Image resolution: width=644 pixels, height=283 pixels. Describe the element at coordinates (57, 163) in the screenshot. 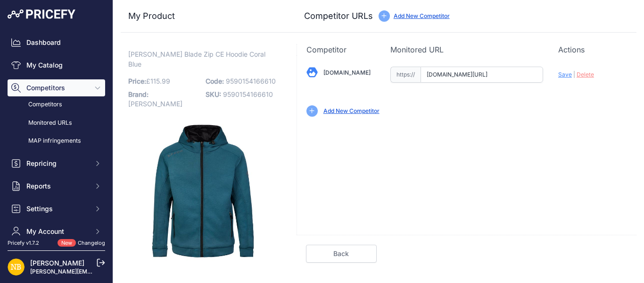

I see `span: Repricing` at that location.